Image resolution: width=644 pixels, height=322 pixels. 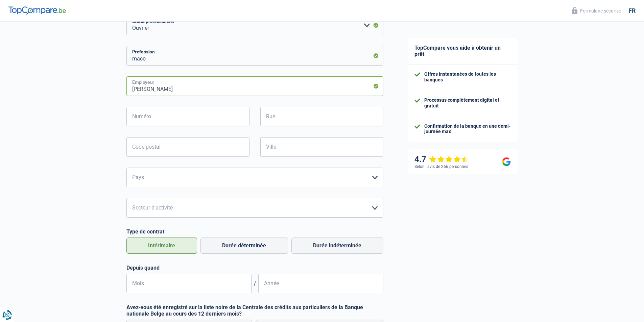 What do you see at coordinates (632, 11) in the screenshot?
I see `div: fr` at bounding box center [632, 11].